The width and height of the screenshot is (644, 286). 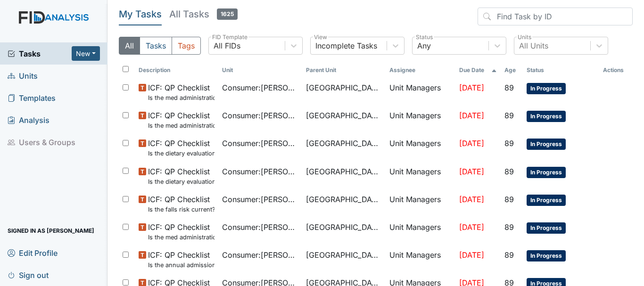 I want to click on button: All, so click(x=129, y=46).